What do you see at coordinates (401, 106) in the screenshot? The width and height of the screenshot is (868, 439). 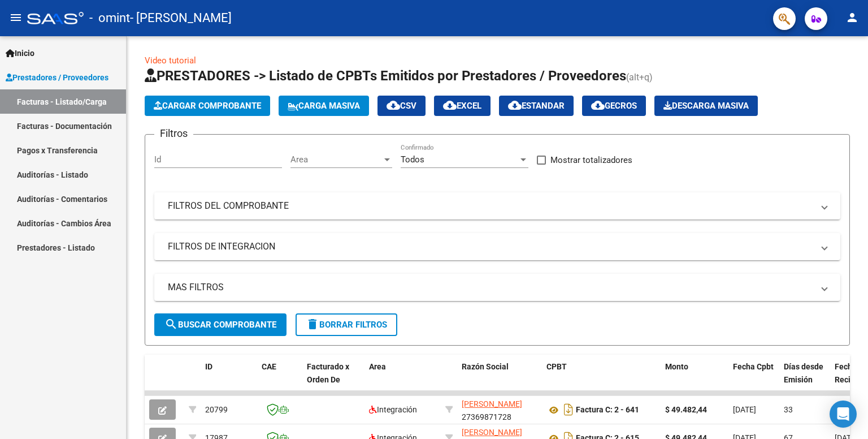 I see `span: CSV` at bounding box center [401, 106].